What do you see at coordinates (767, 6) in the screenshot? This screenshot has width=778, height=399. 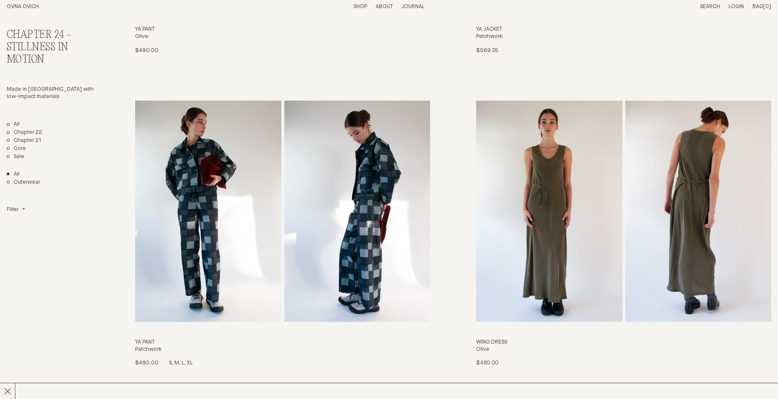 I see `span: [0]` at bounding box center [767, 6].